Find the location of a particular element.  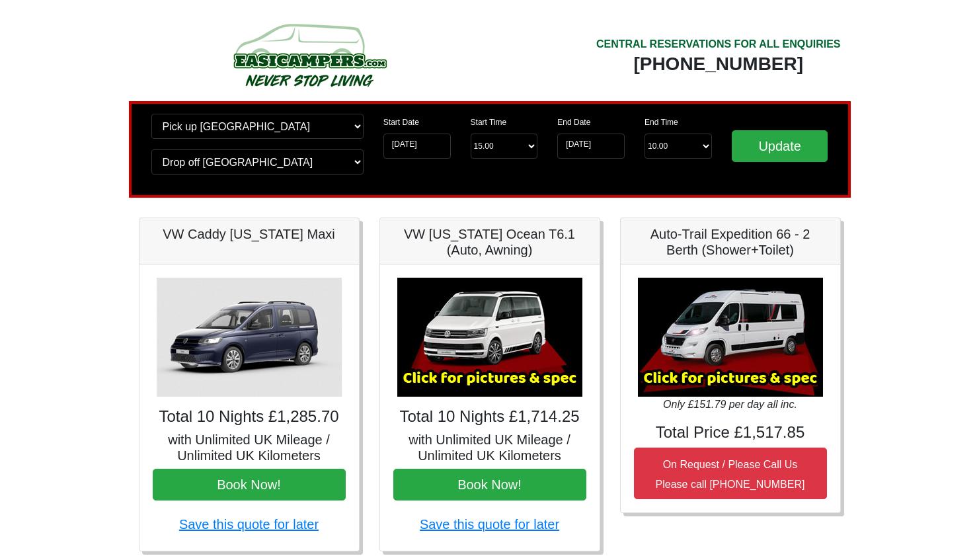

label: Start Date is located at coordinates (401, 122).